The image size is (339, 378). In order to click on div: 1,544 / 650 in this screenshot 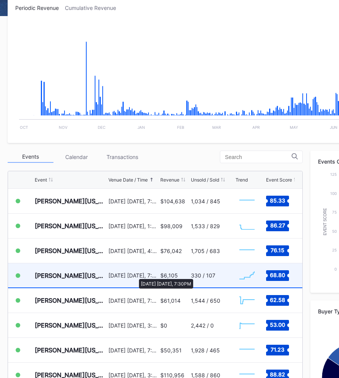, I will do `click(205, 300)`.